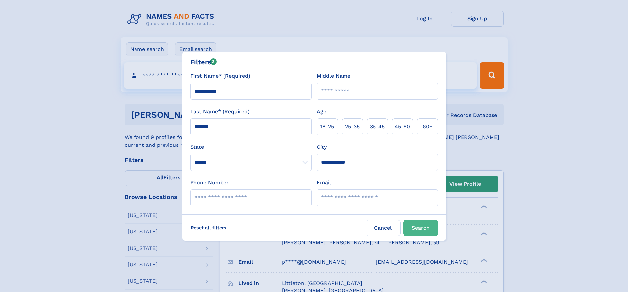 The width and height of the screenshot is (628, 292). What do you see at coordinates (322, 147) in the screenshot?
I see `label: City` at bounding box center [322, 147].